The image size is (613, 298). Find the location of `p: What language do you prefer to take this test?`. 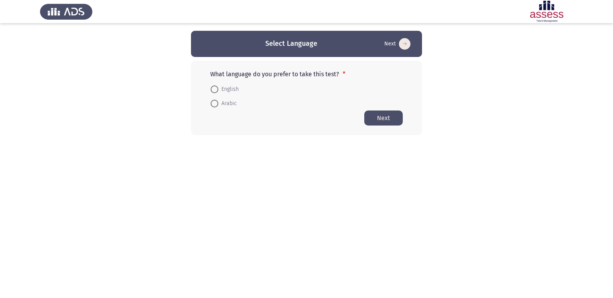

p: What language do you prefer to take this test? is located at coordinates (307, 74).